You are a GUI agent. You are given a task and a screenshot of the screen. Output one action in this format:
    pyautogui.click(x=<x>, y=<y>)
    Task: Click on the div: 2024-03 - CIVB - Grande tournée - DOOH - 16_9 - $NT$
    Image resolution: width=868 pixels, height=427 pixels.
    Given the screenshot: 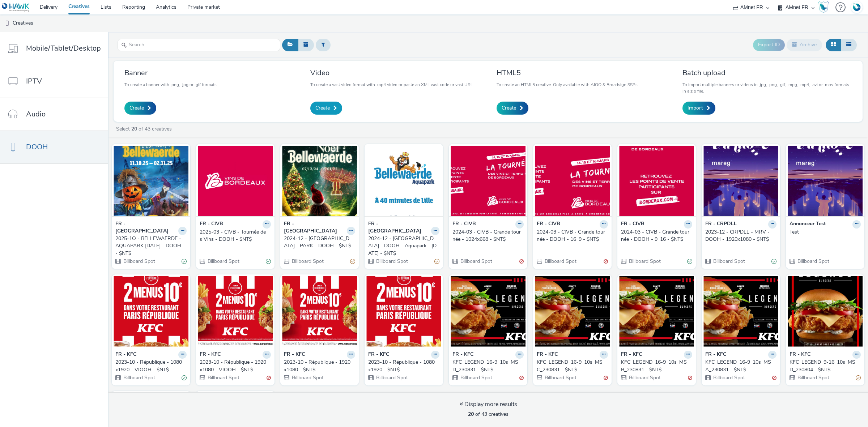 What is the action you would take?
    pyautogui.click(x=571, y=236)
    